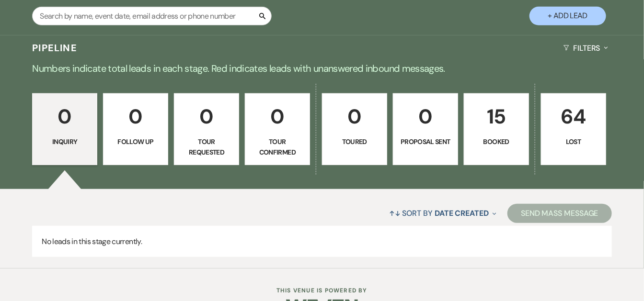 The width and height of the screenshot is (644, 301). What do you see at coordinates (496, 117) in the screenshot?
I see `p: 15` at bounding box center [496, 117].